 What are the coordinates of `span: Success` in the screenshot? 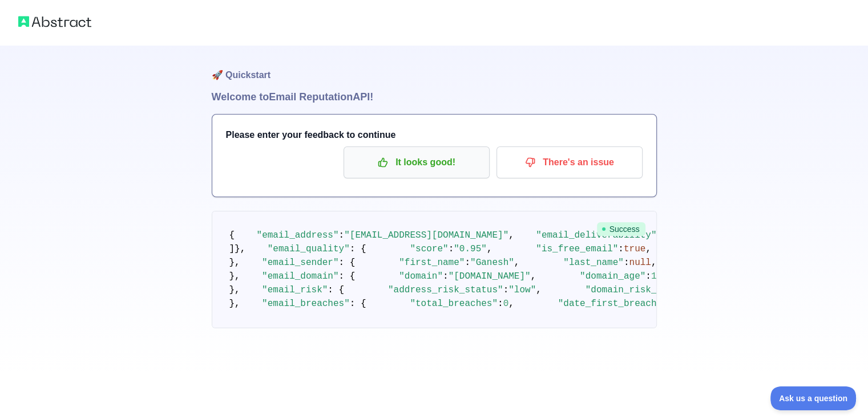 It's located at (621, 229).